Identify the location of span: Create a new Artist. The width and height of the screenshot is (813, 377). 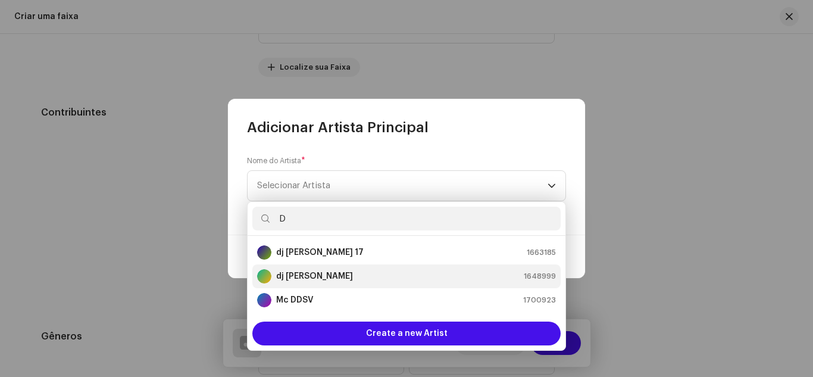
(406, 333).